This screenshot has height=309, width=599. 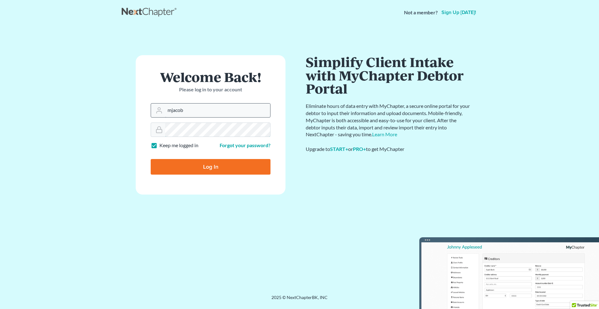 I want to click on a: Forgot your password?, so click(x=245, y=145).